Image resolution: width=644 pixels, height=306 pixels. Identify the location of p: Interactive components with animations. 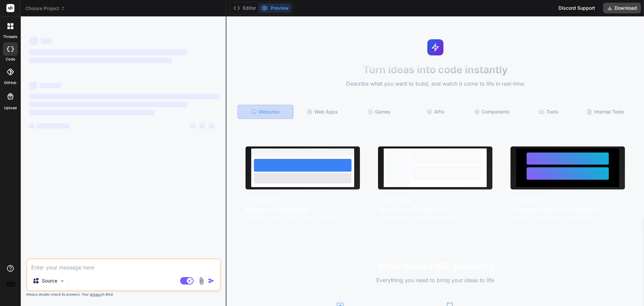
(568, 217).